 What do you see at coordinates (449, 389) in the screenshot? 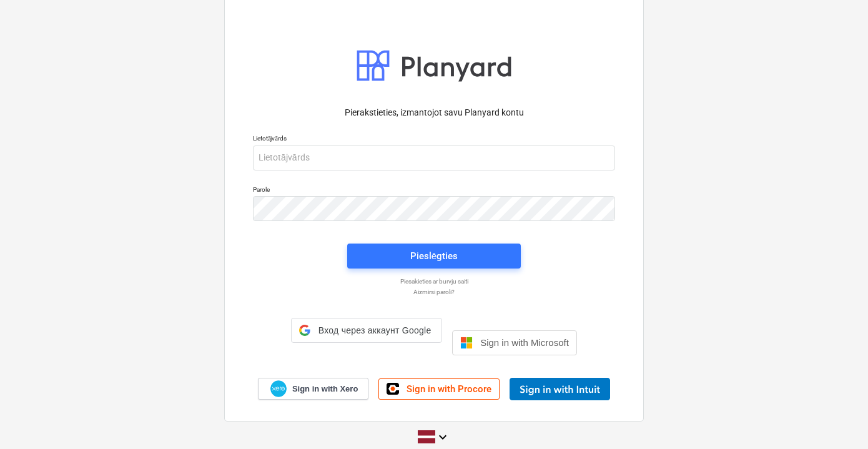
I see `span: Sign in with Procore` at bounding box center [449, 389].